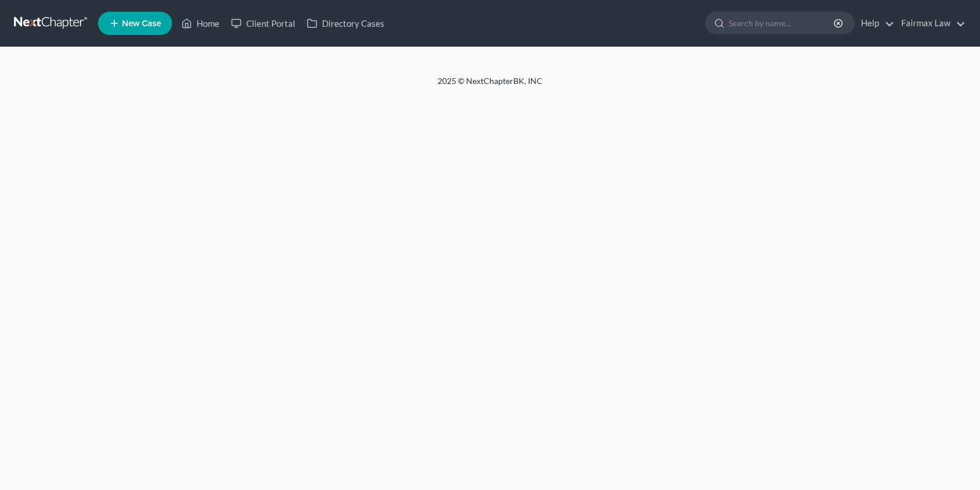  I want to click on span: New Case, so click(141, 23).